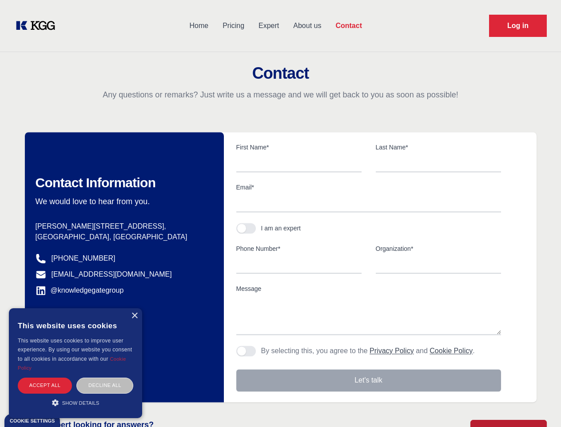 This screenshot has width=561, height=427. What do you see at coordinates (233, 26) in the screenshot?
I see `a: Pricing` at bounding box center [233, 26].